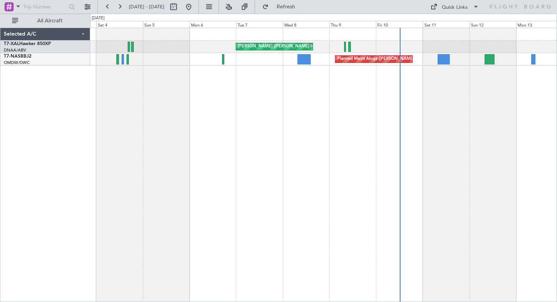 This screenshot has width=557, height=302. What do you see at coordinates (11, 44) in the screenshot?
I see `span: T7-XAL` at bounding box center [11, 44].